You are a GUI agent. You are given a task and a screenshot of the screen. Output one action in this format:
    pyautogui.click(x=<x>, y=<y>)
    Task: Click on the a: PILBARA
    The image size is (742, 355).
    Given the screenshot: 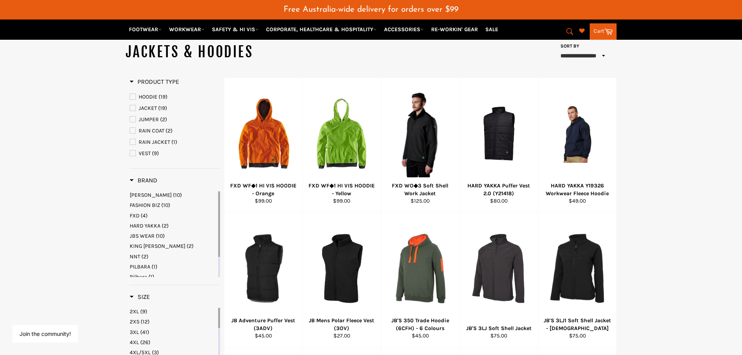 What is the action you would take?
    pyautogui.click(x=173, y=266)
    